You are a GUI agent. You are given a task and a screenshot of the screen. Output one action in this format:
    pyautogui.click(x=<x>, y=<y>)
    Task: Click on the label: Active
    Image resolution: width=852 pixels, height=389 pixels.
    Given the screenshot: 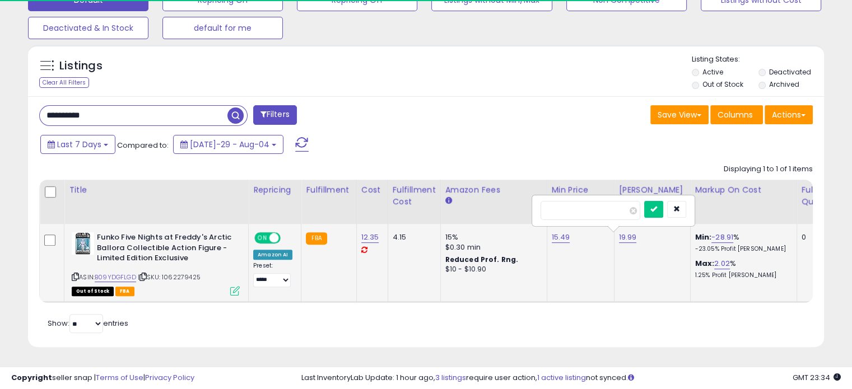 What is the action you would take?
    pyautogui.click(x=713, y=72)
    